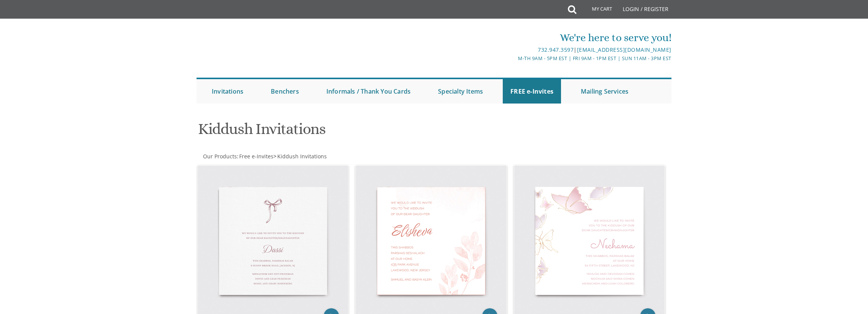 Image resolution: width=868 pixels, height=314 pixels. I want to click on a: Specialty Items, so click(461, 92).